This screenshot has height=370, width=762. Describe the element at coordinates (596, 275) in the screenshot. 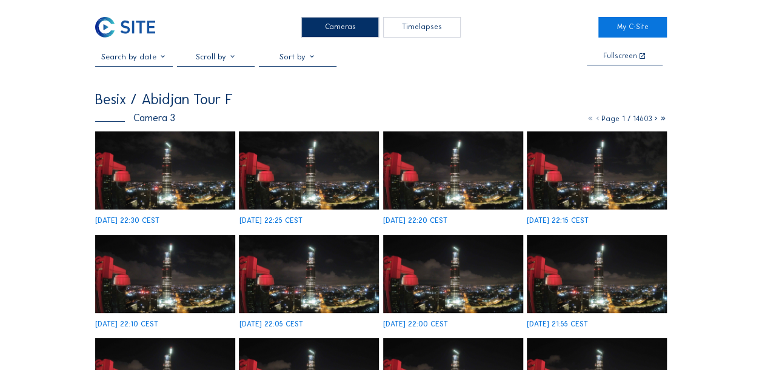

I see `img: image_53636729` at that location.